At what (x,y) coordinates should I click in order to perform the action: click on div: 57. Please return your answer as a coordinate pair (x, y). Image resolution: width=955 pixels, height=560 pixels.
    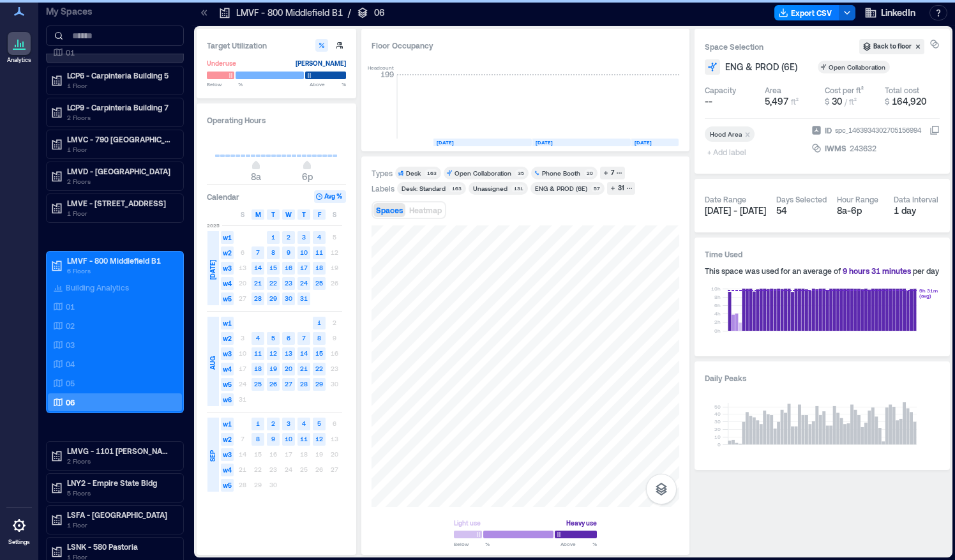
    Looking at the image, I should click on (596, 188).